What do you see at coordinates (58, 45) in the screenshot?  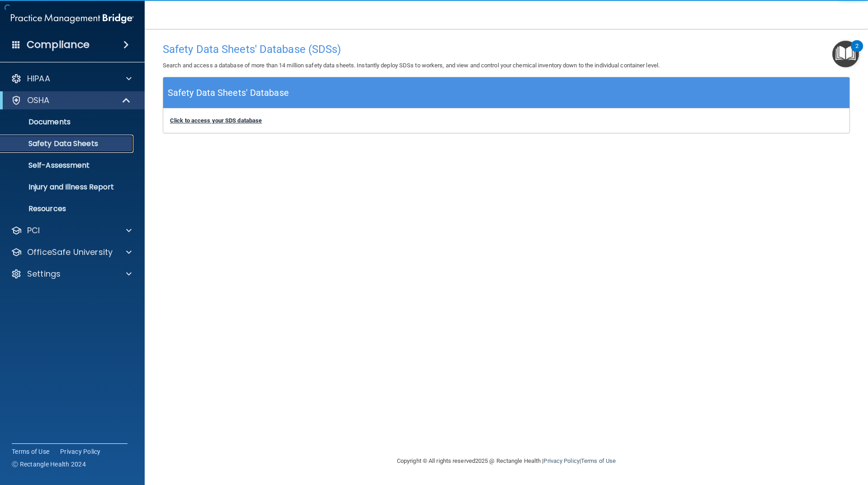 I see `h4: Compliance` at bounding box center [58, 45].